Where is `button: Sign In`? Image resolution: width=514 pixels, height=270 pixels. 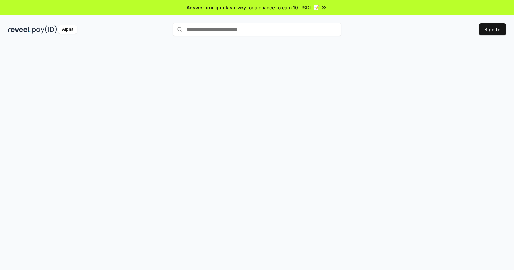 button: Sign In is located at coordinates (492, 29).